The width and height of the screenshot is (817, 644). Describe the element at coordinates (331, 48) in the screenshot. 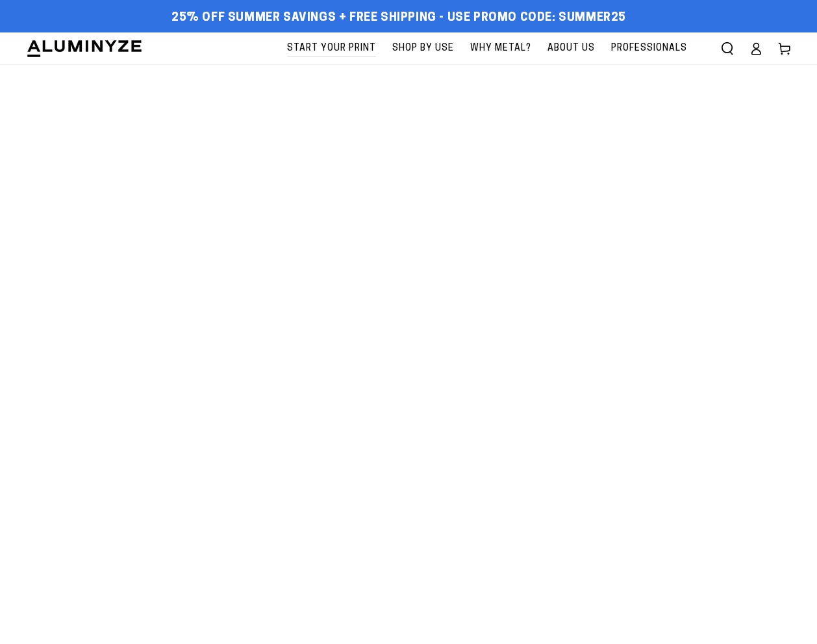

I see `a: Start Your Print` at that location.